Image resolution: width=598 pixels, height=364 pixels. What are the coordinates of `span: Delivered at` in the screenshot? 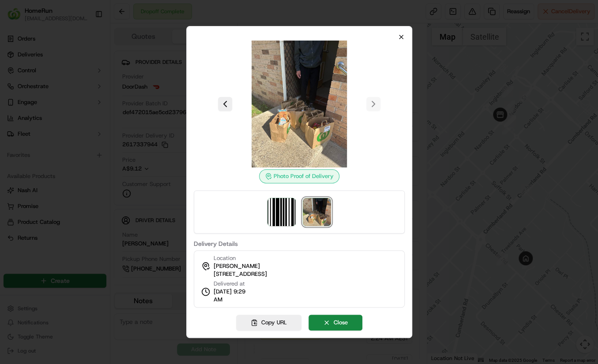 It's located at (234, 284).